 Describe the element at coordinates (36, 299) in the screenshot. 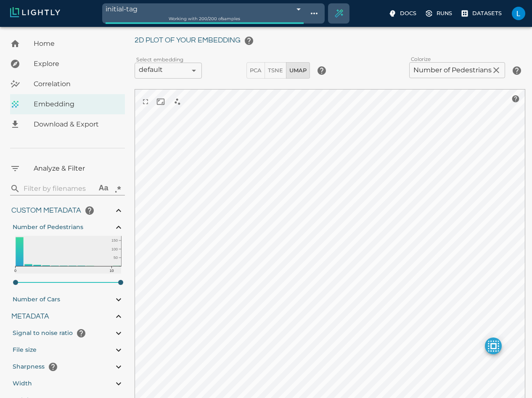

I see `span: Number of Cars` at that location.